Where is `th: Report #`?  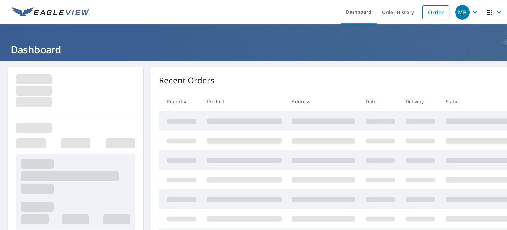 th: Report # is located at coordinates (180, 101).